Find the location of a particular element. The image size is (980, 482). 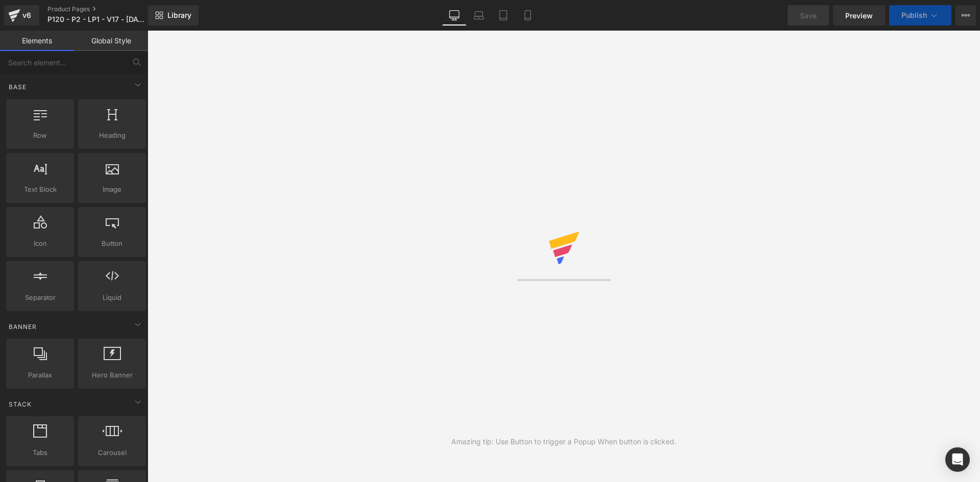

a: Global Style is located at coordinates (111, 41).